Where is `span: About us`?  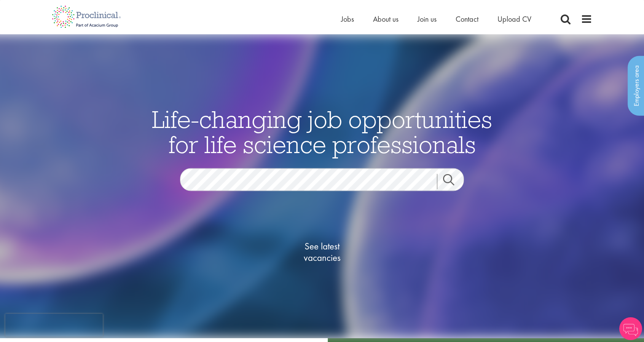 span: About us is located at coordinates (385, 19).